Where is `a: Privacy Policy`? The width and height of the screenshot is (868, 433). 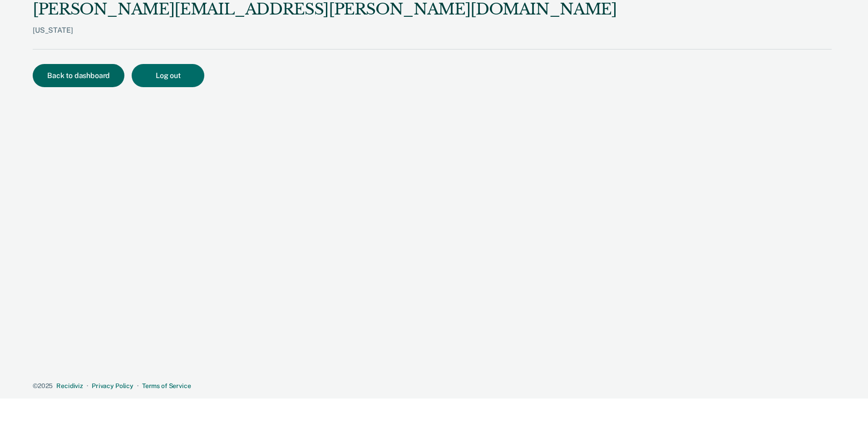 a: Privacy Policy is located at coordinates (113, 386).